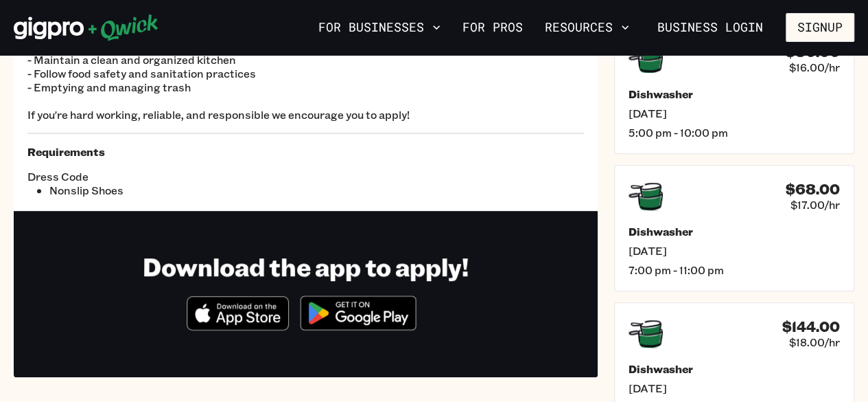  Describe the element at coordinates (306, 266) in the screenshot. I see `h1: Download the app to apply!` at that location.